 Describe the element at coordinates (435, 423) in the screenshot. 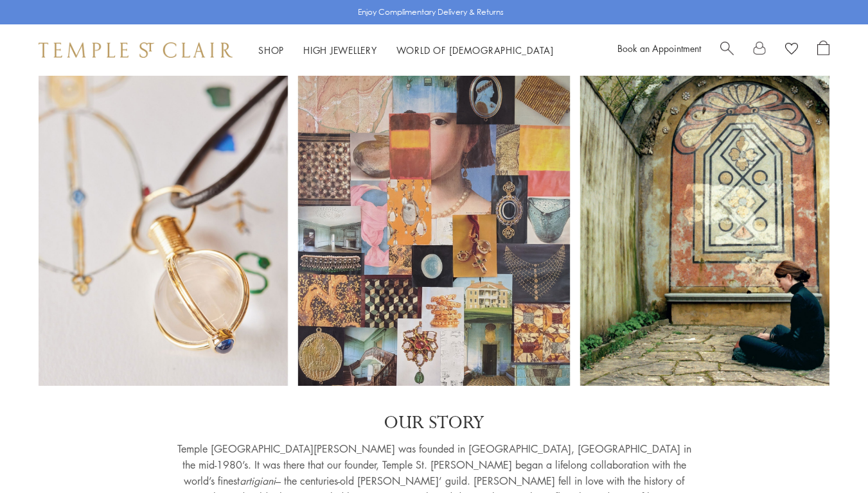

I see `p: OUR STORY` at that location.